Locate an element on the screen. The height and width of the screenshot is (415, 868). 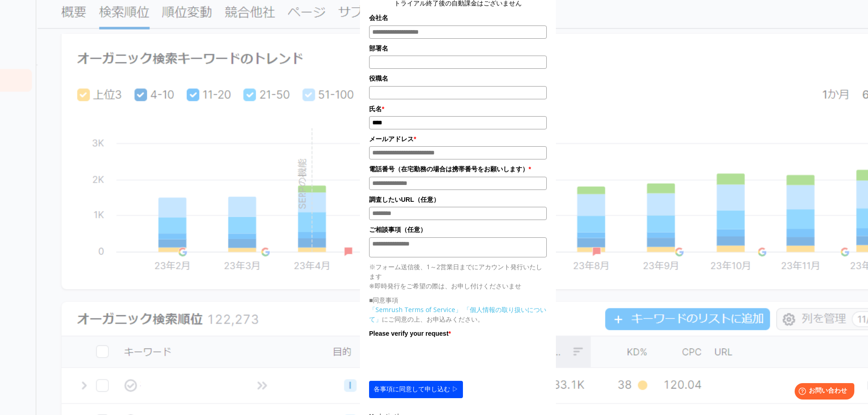
a: 「Semrush Terms of Service」 is located at coordinates (415, 310).